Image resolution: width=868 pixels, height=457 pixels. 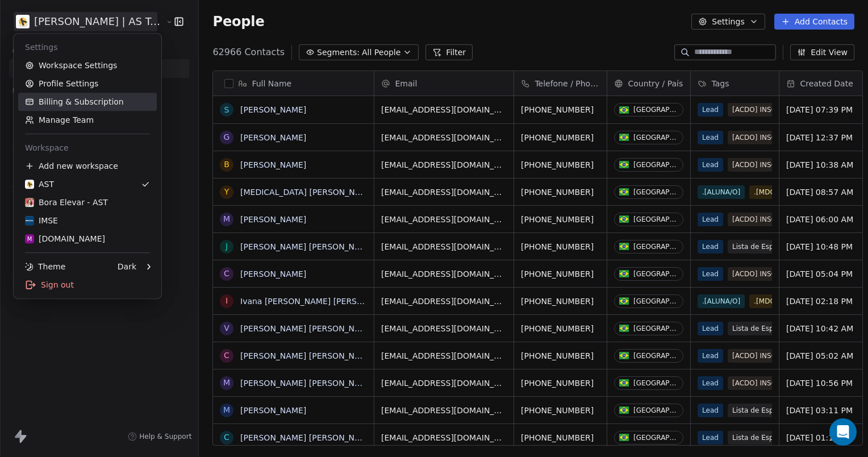 What do you see at coordinates (88, 102) in the screenshot?
I see `a: Billing & Subscription` at bounding box center [88, 102].